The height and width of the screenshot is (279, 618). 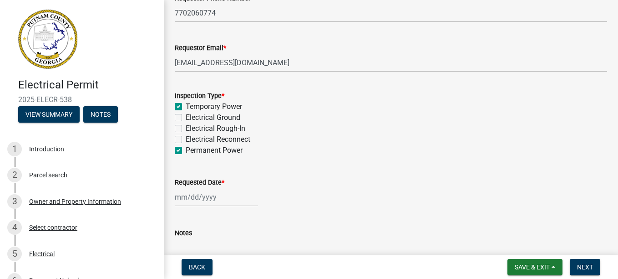 What do you see at coordinates (46, 149) in the screenshot?
I see `div: Introduction` at bounding box center [46, 149].